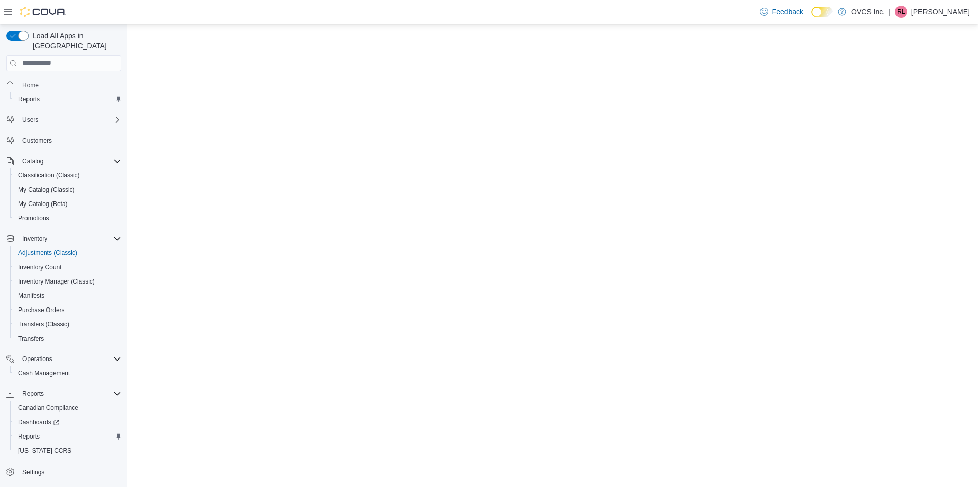 The image size is (978, 487). Describe the element at coordinates (44, 373) in the screenshot. I see `a: Cash Management` at that location.